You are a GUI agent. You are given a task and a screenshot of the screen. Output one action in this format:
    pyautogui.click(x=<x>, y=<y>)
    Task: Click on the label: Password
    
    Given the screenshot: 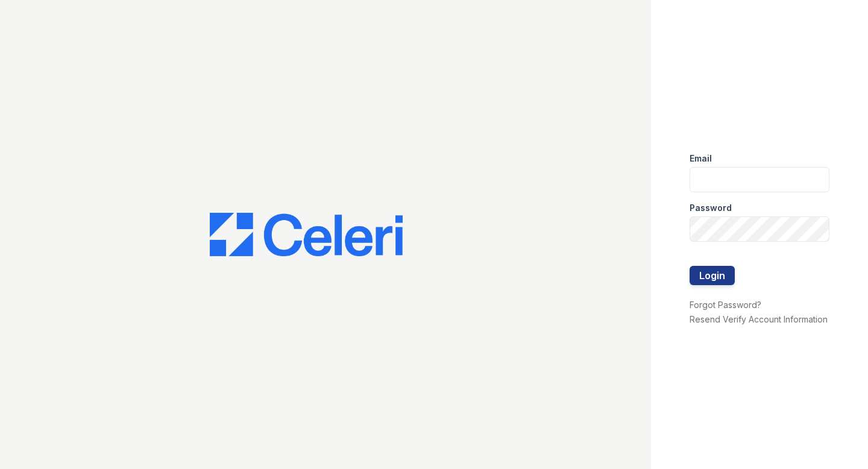 What is the action you would take?
    pyautogui.click(x=711, y=208)
    